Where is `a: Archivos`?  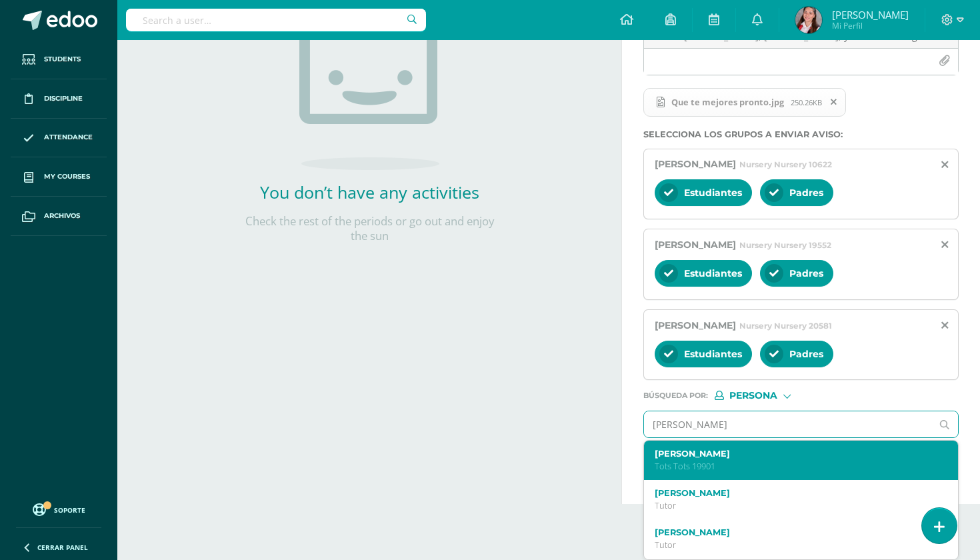 a: Archivos is located at coordinates (59, 216).